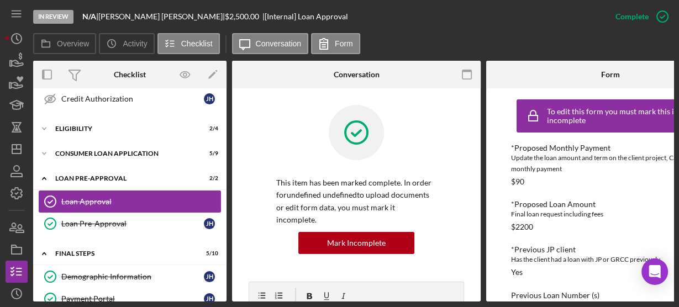 The width and height of the screenshot is (679, 307). What do you see at coordinates (305, 17) in the screenshot?
I see `div: | [Internal] Loan Approval` at bounding box center [305, 17].